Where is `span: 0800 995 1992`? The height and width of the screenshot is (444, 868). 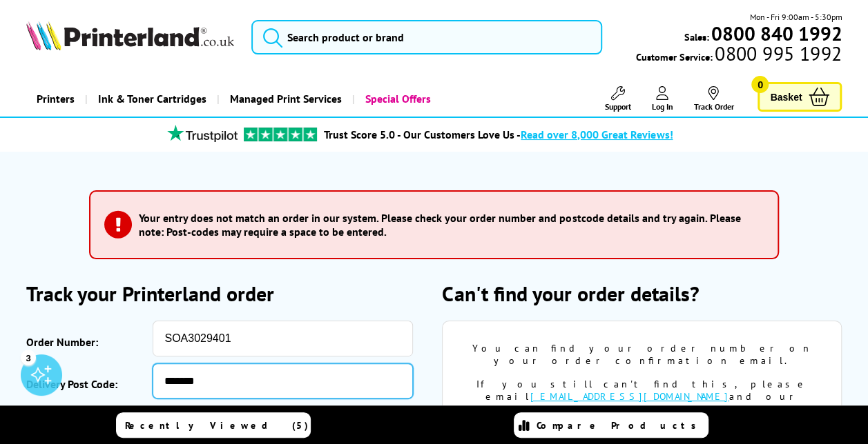
span: 0800 995 1992 is located at coordinates (777, 53).